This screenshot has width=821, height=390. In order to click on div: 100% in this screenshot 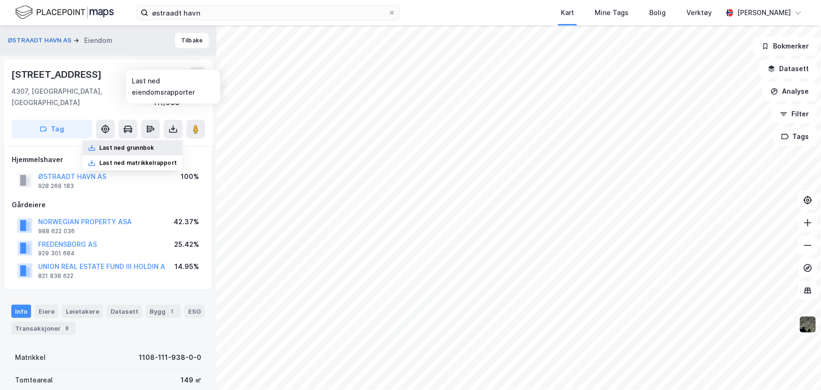, I will do `click(190, 176)`.